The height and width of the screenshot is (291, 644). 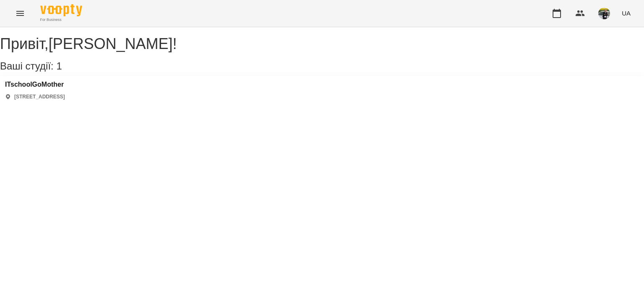 I want to click on span: UA, so click(x=626, y=13).